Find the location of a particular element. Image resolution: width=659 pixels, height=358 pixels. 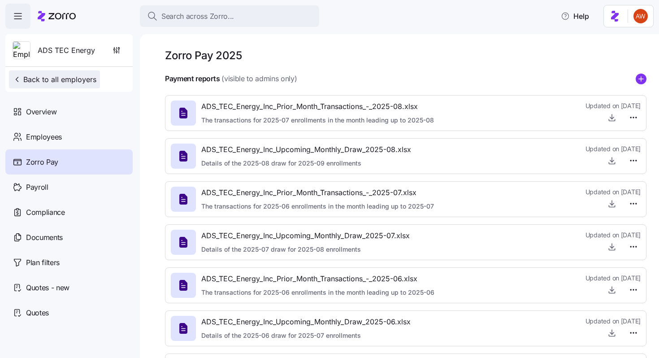

a: Overview is located at coordinates (69, 112).